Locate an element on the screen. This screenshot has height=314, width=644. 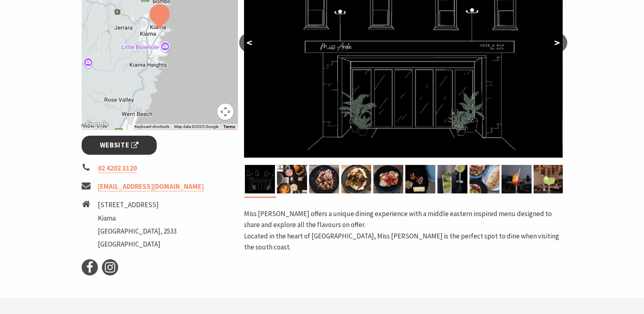
span: Website is located at coordinates (119, 145).